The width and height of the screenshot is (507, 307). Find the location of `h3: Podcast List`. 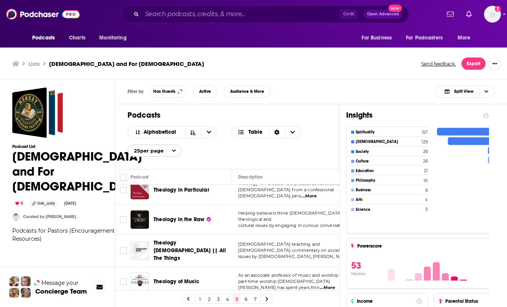

h3: Podcast List is located at coordinates (77, 146).